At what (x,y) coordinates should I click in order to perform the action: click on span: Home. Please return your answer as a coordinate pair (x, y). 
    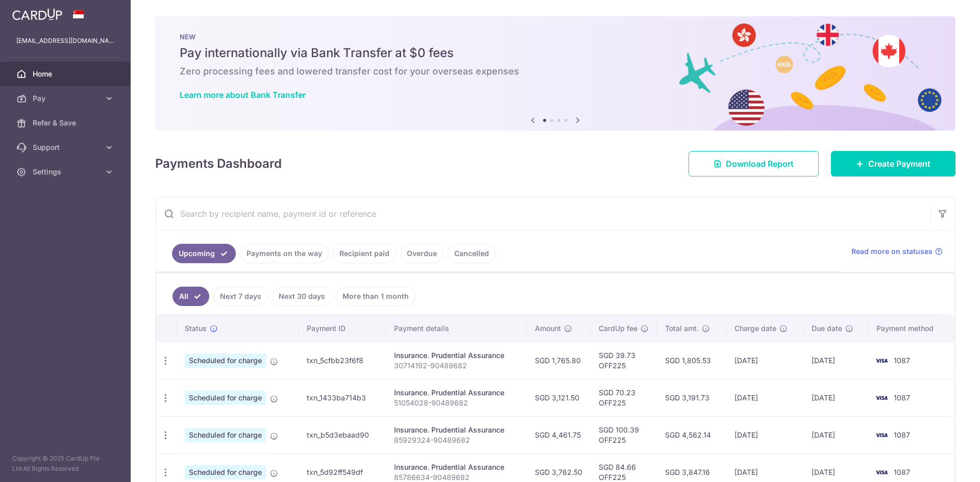
    Looking at the image, I should click on (66, 74).